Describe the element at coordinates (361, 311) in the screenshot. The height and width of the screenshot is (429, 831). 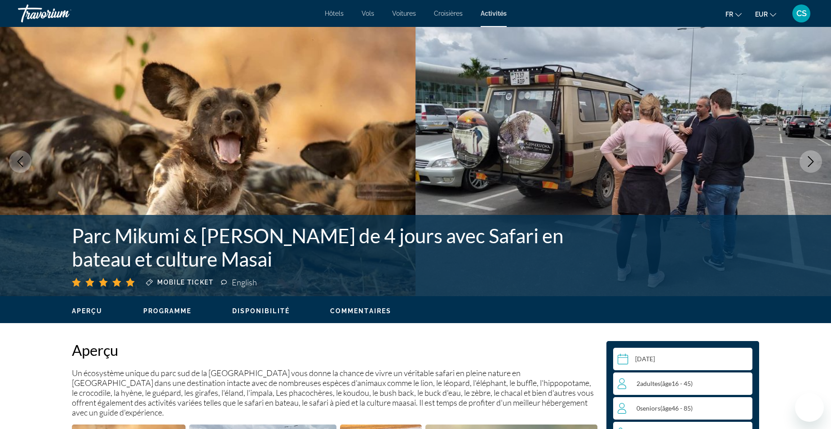
I see `span: Commentaires` at that location.